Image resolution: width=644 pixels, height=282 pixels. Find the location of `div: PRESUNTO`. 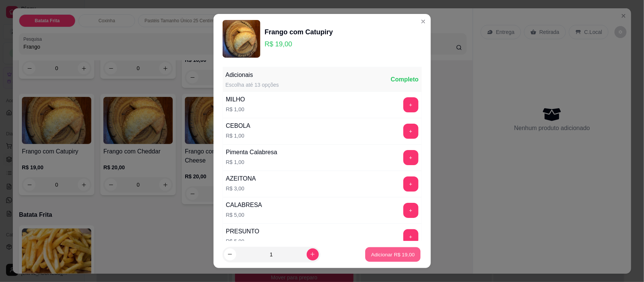

div: PRESUNTO is located at coordinates (242, 231).